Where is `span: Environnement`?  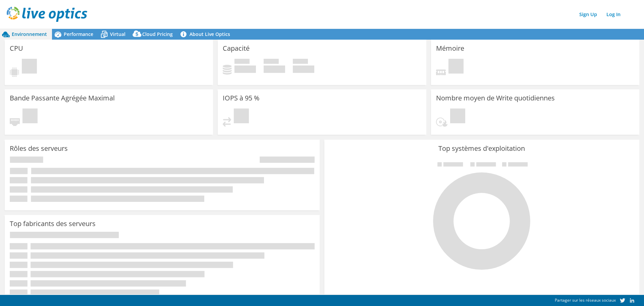 span: Environnement is located at coordinates (29, 34).